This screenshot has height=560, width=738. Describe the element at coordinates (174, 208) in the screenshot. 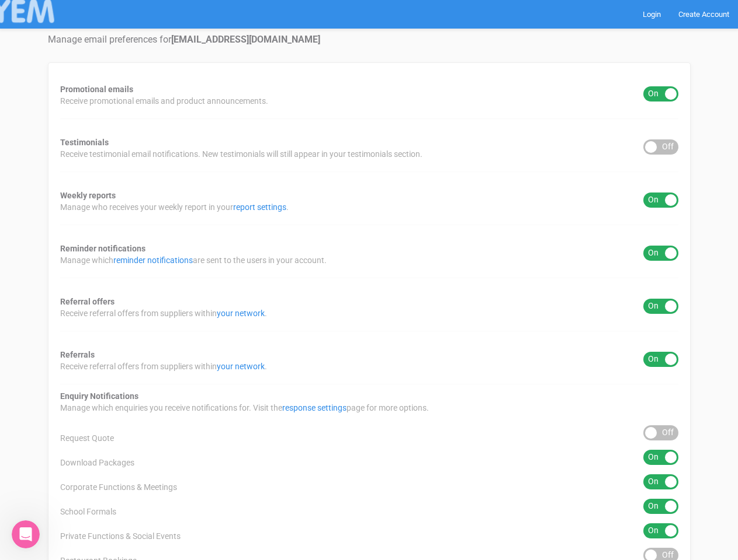

I see `span: Manage who receives your weekly report in your .` at that location.